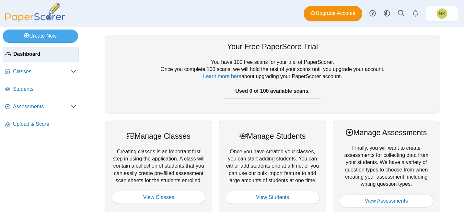 The height and width of the screenshot is (212, 464). What do you see at coordinates (272, 91) in the screenshot?
I see `b: Used 0 of 100 available scans.` at bounding box center [272, 91].